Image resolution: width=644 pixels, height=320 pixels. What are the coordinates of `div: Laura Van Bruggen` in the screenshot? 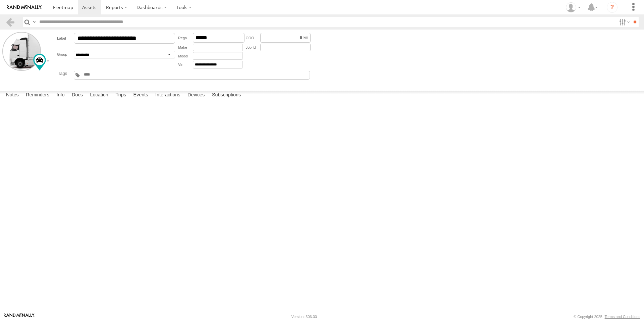 It's located at (573, 8).